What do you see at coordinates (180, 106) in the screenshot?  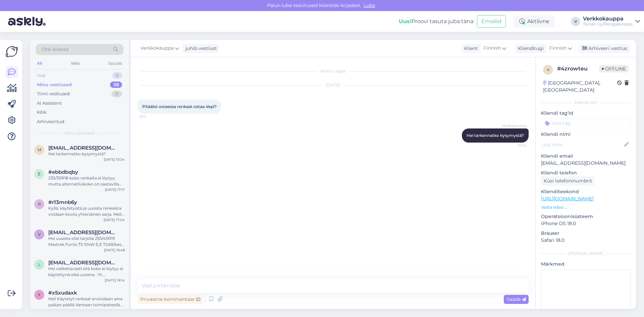 I see `span: Pitääkö ostaessa renkaat ostaa 4kpl?` at bounding box center [180, 106].